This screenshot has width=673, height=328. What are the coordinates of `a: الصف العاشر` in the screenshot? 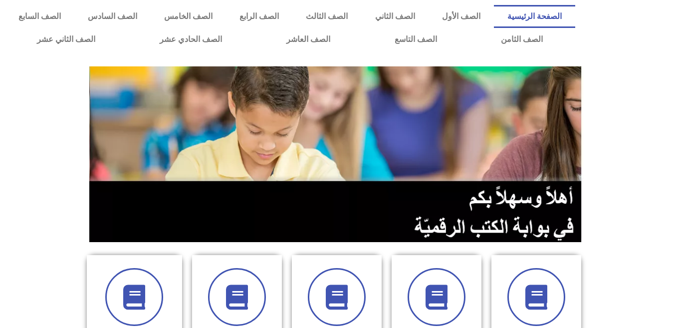 It's located at (308, 39).